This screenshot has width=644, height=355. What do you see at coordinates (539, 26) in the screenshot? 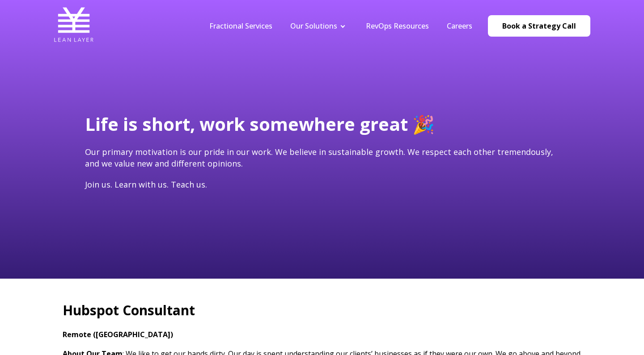
I see `a: Book a Strategy Call` at bounding box center [539, 26].